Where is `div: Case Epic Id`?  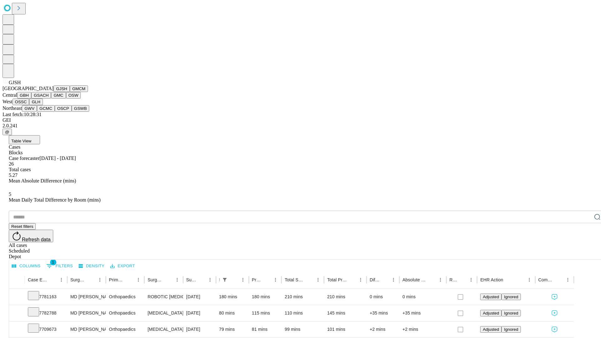 div: Case Epic Id is located at coordinates (38, 280).